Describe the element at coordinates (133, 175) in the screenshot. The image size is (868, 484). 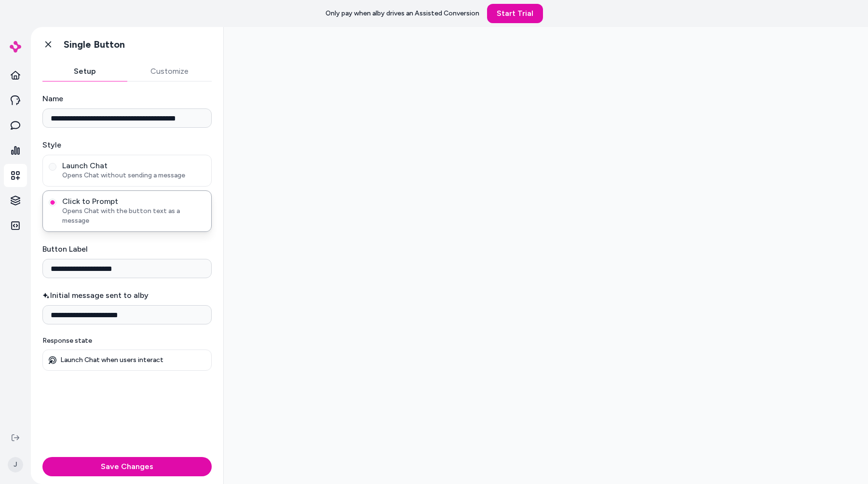
I see `span: Opens Chat without sending a message` at that location.